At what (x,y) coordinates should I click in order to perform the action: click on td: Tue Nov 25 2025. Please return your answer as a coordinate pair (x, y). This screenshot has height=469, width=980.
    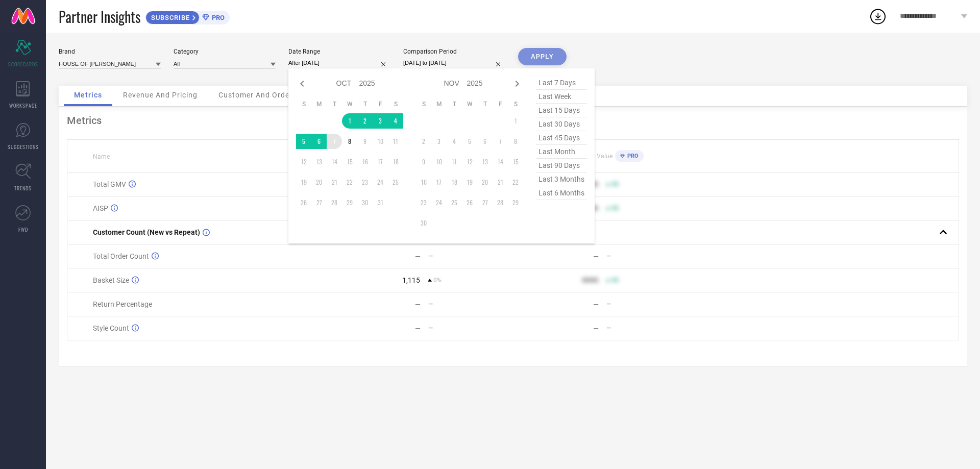
    Looking at the image, I should click on (454, 203).